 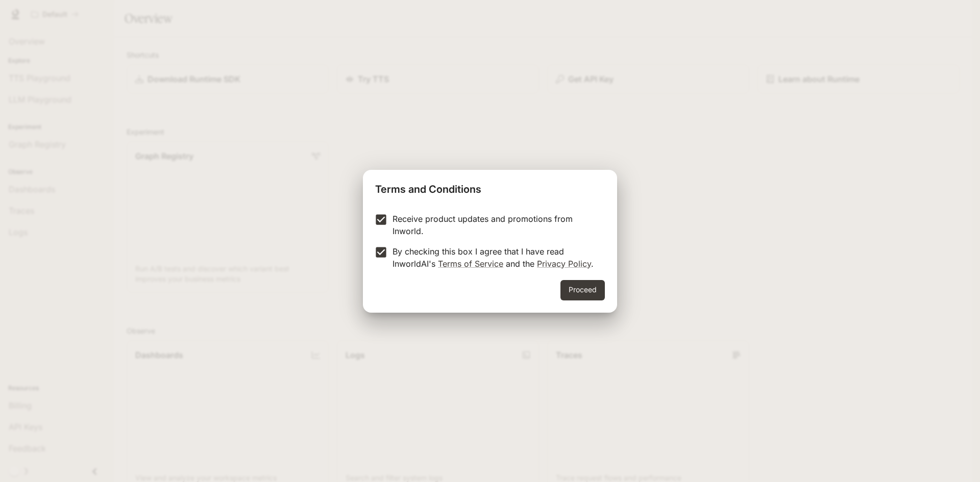 What do you see at coordinates (564, 264) in the screenshot?
I see `a: Privacy Policy` at bounding box center [564, 264].